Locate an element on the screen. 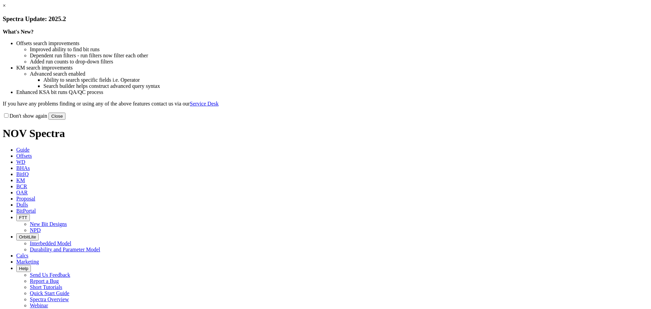 The image size is (651, 309). li: Added run counts to drop-down filters is located at coordinates (339, 62).